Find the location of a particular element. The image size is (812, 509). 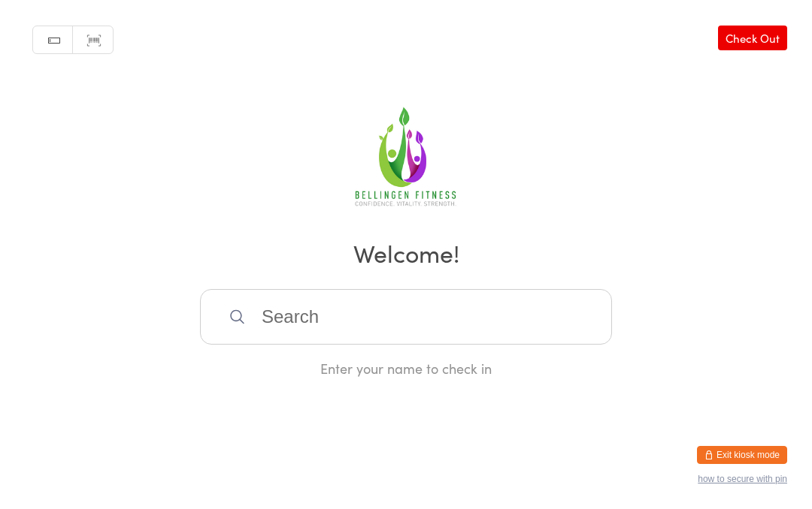

h2: Welcome! is located at coordinates (406, 252).